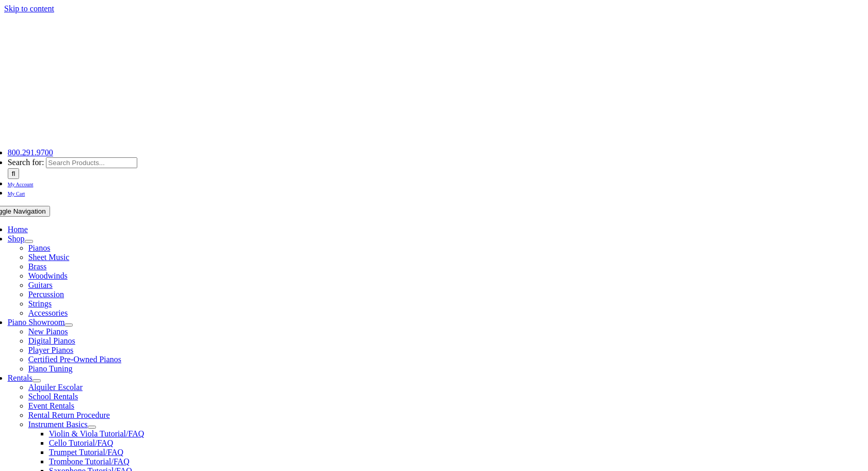 The image size is (868, 471). What do you see at coordinates (96, 433) in the screenshot?
I see `a: Violin & Viola Tutorial/FAQ` at bounding box center [96, 433].